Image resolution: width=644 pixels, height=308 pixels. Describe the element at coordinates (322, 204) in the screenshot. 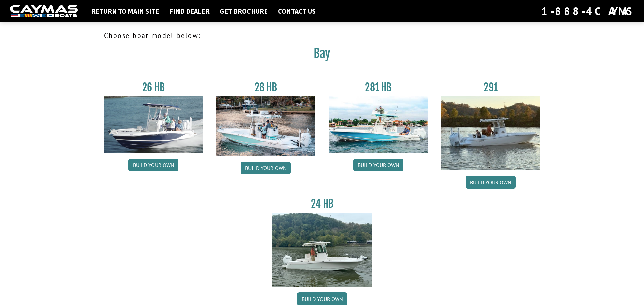

I see `h3: 24 HB` at that location.